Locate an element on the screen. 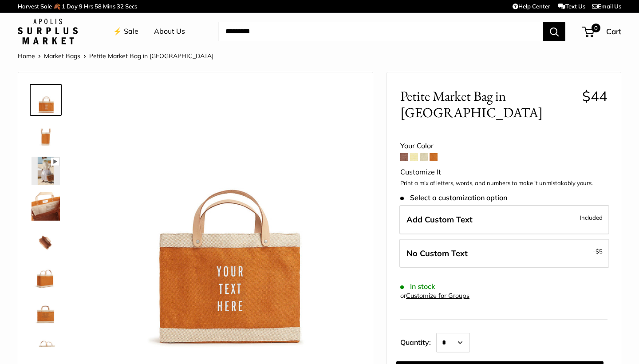 The image size is (639, 364). span: In stock is located at coordinates (418, 286).